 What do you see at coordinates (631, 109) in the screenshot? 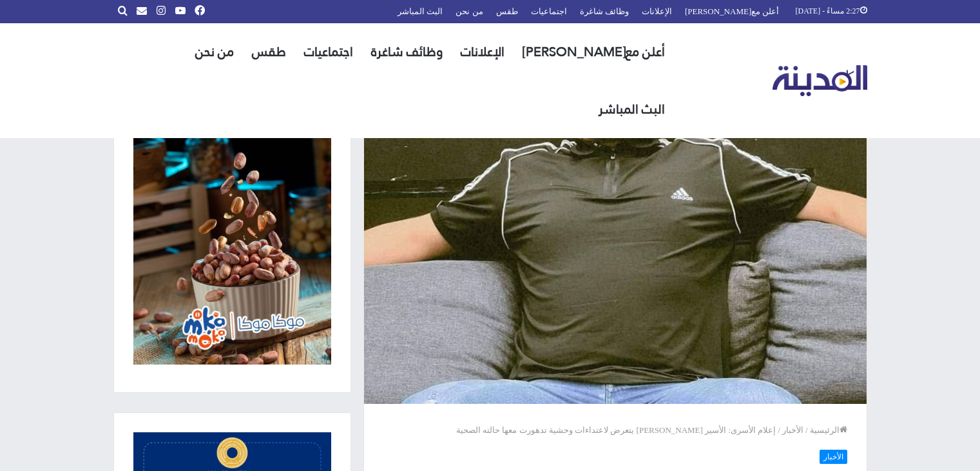
I see `a: البث المباشر` at bounding box center [631, 109].